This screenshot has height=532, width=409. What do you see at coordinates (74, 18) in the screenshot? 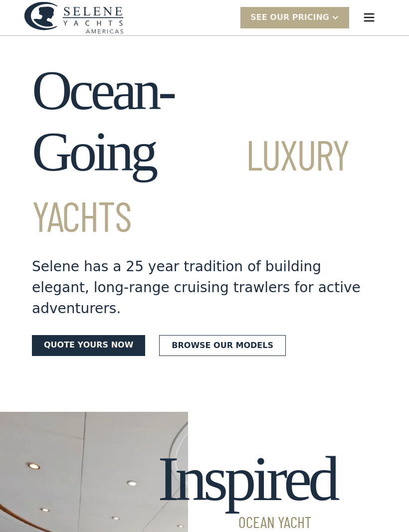
I see `img: logo` at bounding box center [74, 18].